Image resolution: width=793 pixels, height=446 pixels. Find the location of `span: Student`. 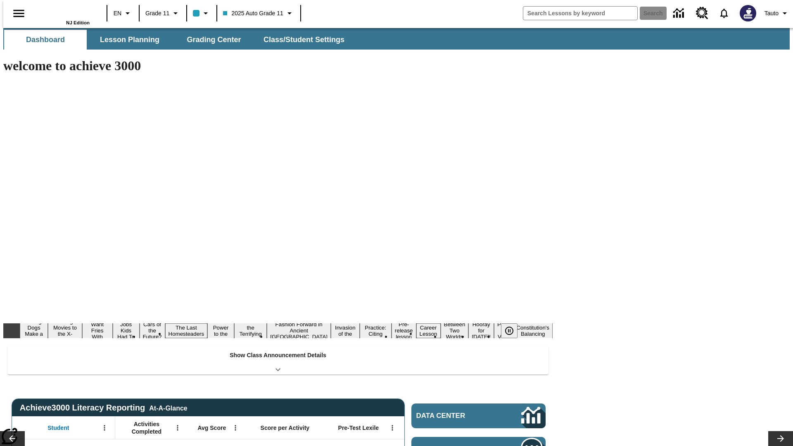

span: Student is located at coordinates (58, 428).